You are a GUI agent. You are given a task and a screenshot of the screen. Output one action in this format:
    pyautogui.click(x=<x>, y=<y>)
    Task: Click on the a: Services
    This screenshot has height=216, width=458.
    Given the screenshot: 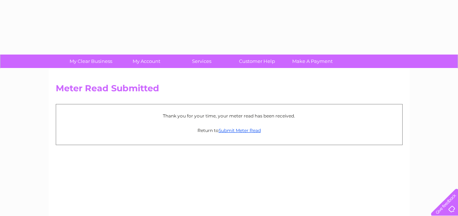 What is the action you would take?
    pyautogui.click(x=201, y=61)
    